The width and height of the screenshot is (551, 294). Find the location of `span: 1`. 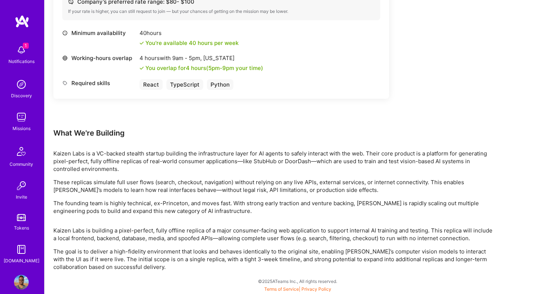

span: 1 is located at coordinates (26, 46).